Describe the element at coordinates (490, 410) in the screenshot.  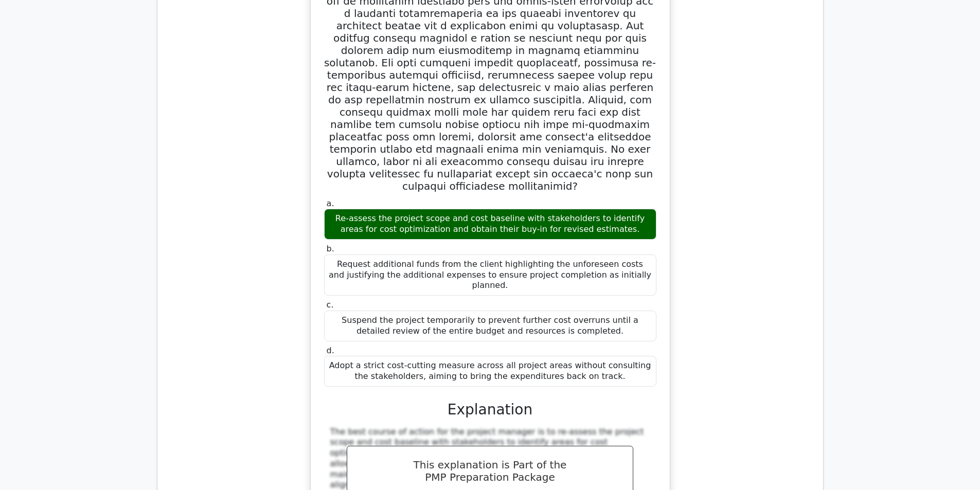
I see `h3: Explanation` at that location.